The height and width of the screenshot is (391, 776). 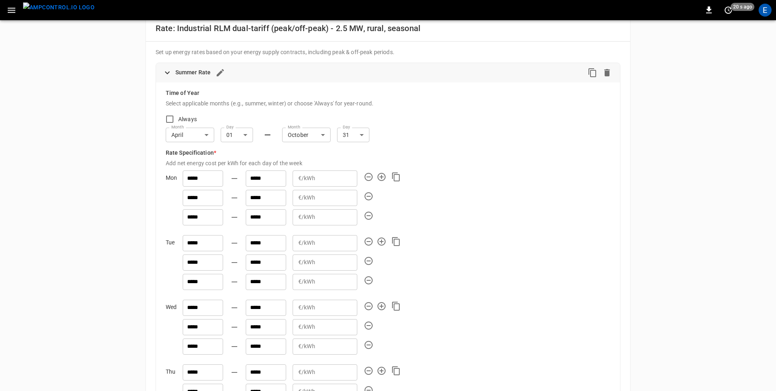 I want to click on button: Add time rate for Mon, so click(x=381, y=177).